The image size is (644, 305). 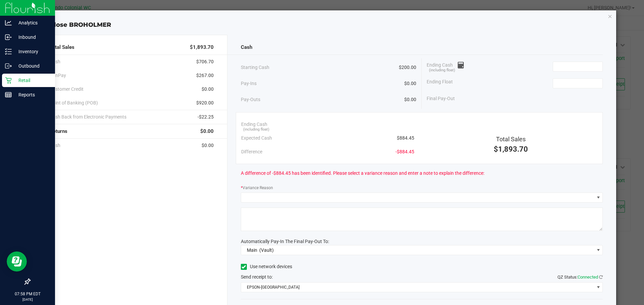 I want to click on span: Send receipt to:, so click(x=257, y=277).